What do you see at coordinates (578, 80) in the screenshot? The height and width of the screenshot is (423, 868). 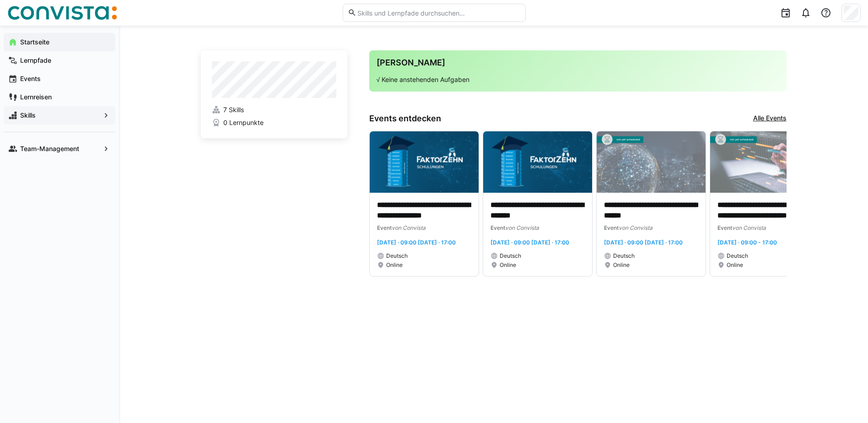 I see `p: √ Keine anstehenden Aufgaben` at bounding box center [578, 80].